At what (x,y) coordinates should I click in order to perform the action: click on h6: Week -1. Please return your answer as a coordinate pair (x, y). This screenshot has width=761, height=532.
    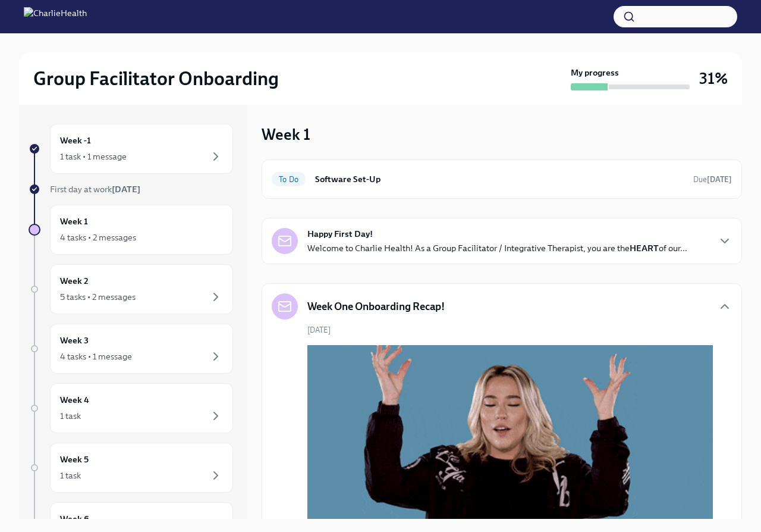
    Looking at the image, I should click on (76, 140).